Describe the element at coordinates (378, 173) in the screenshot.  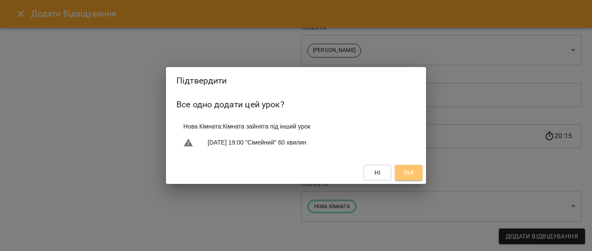
I see `span: Ні` at that location.